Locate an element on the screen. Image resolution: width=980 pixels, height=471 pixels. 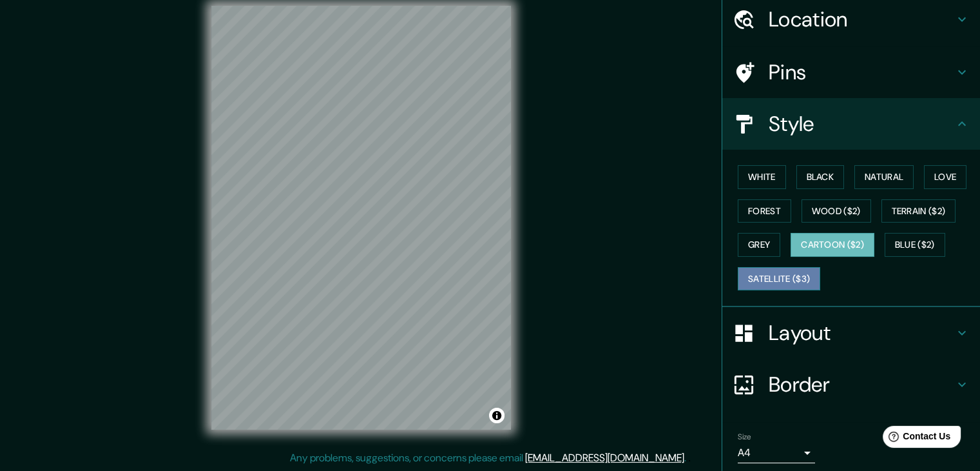
p: Any problems, suggestions, or concerns please email . is located at coordinates (488, 458).